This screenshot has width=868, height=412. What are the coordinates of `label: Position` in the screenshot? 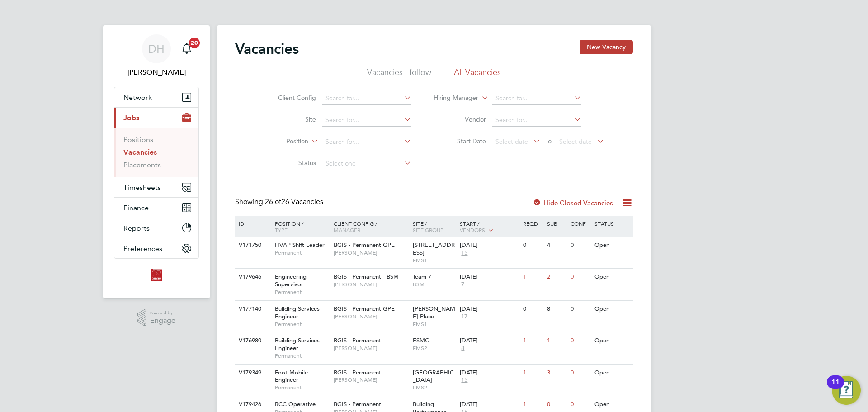 It's located at (282, 142).